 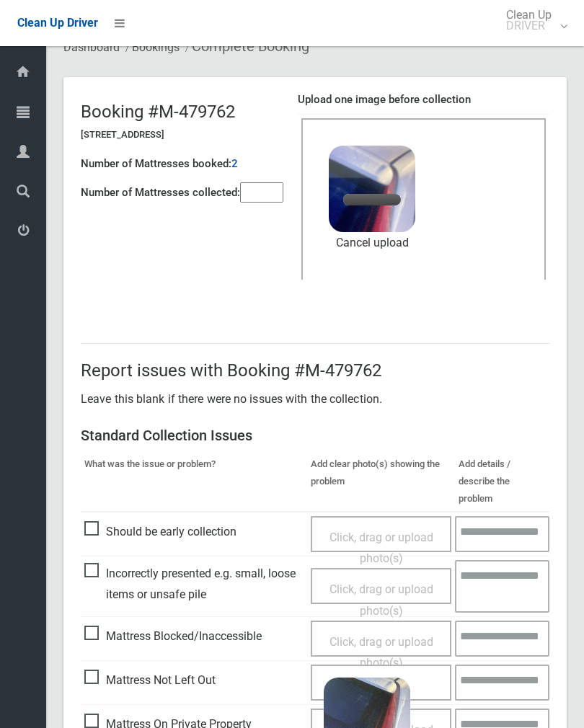 What do you see at coordinates (58, 23) in the screenshot?
I see `a: Clean Up Driver` at bounding box center [58, 23].